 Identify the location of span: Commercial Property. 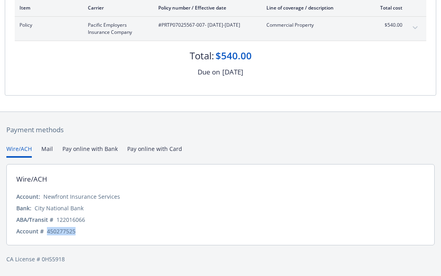
(313, 25).